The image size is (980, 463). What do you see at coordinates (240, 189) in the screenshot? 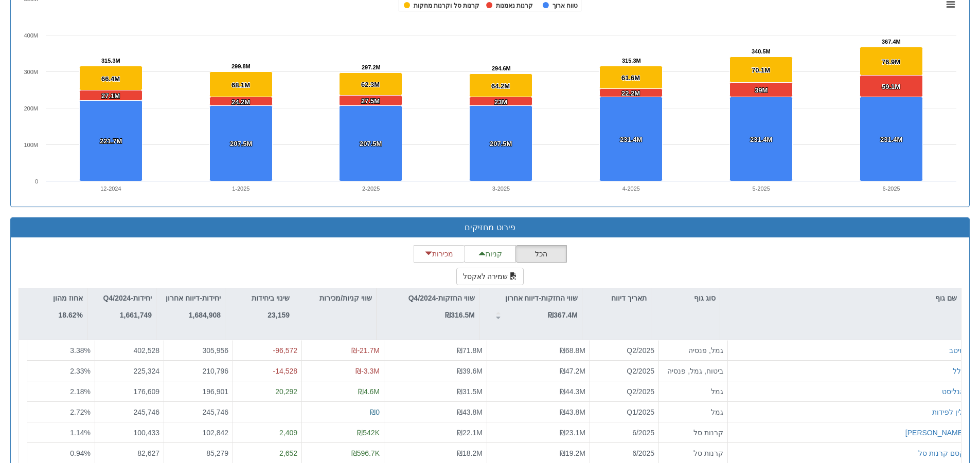
I see `text: 1-2025` at bounding box center [240, 189].